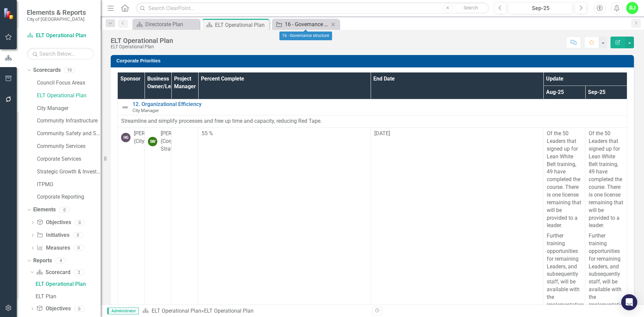 The width and height of the screenshot is (644, 317). I want to click on a: Council Focus Areas, so click(69, 83).